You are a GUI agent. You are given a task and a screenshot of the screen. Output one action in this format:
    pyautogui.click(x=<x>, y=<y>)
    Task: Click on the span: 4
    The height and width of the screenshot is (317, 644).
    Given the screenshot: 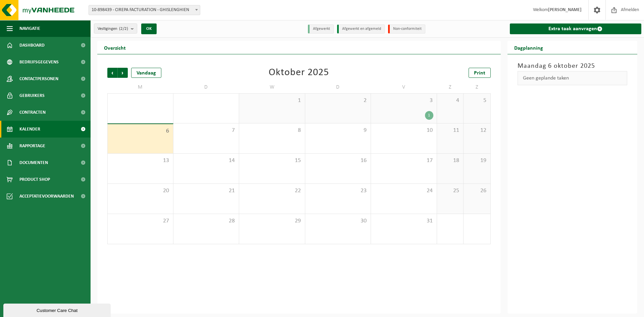 What is the action you would take?
    pyautogui.click(x=450, y=100)
    